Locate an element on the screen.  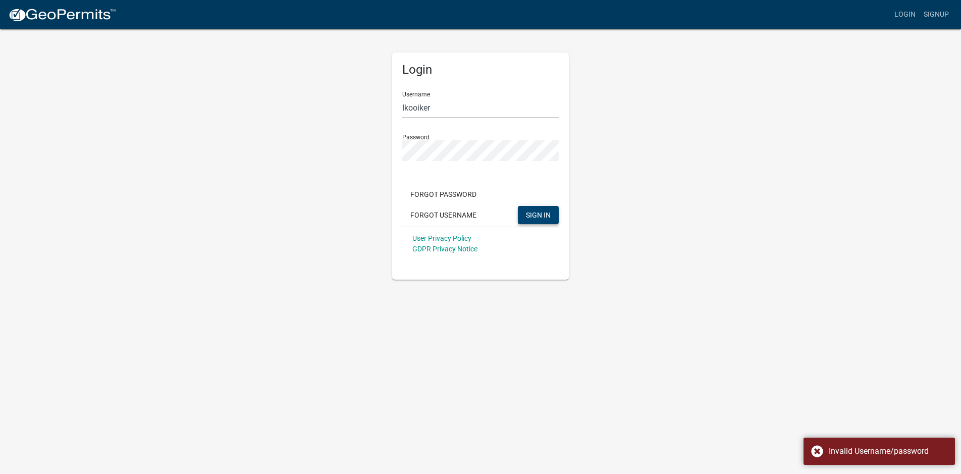
a: Login is located at coordinates (905, 15).